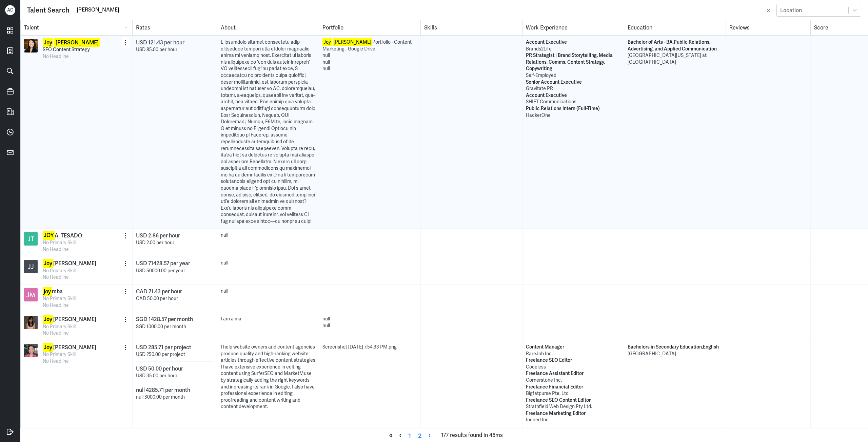  What do you see at coordinates (573, 102) in the screenshot?
I see `p: SHIFT Communications` at bounding box center [573, 102].